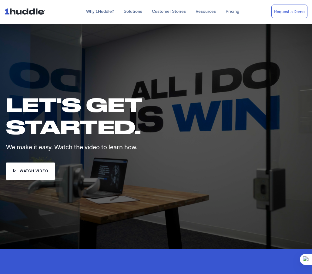  What do you see at coordinates (30, 171) in the screenshot?
I see `a: watch video` at bounding box center [30, 171].